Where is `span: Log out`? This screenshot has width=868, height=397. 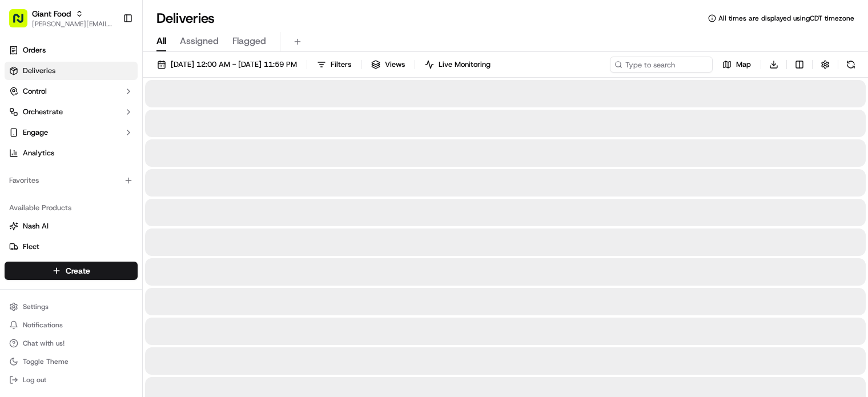 span: Log out is located at coordinates (35, 380).